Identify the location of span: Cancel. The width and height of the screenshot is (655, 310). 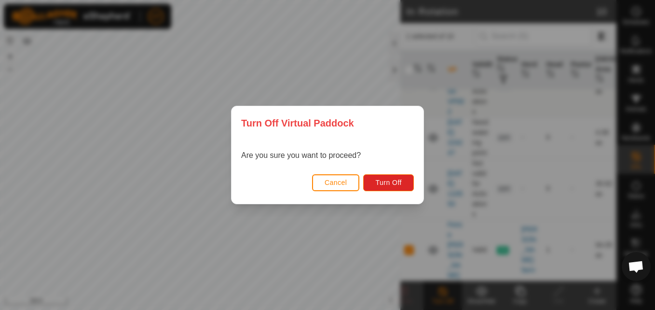
(336, 182).